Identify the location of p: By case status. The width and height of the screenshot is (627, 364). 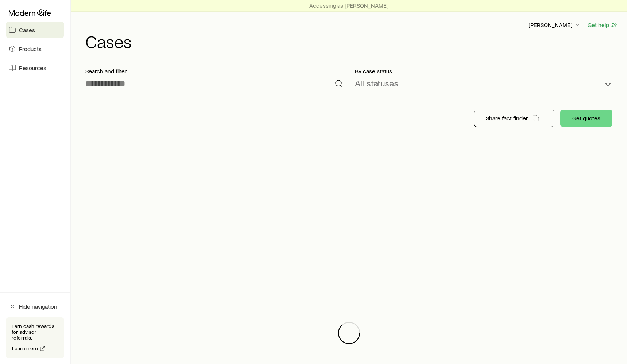
(484, 71).